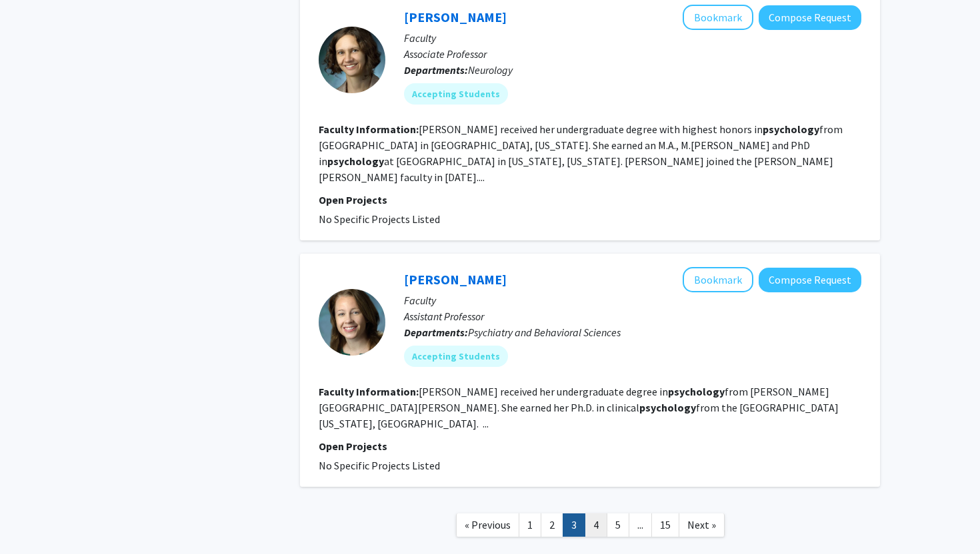 This screenshot has height=554, width=980. I want to click on button: Compose Request to Colleen Schreyer, so click(810, 279).